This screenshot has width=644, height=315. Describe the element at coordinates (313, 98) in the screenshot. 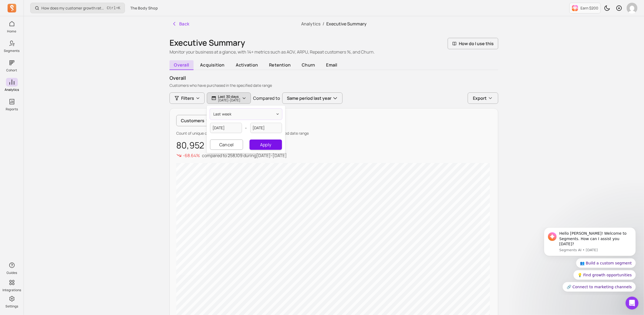

I see `button: Same period last year` at that location.